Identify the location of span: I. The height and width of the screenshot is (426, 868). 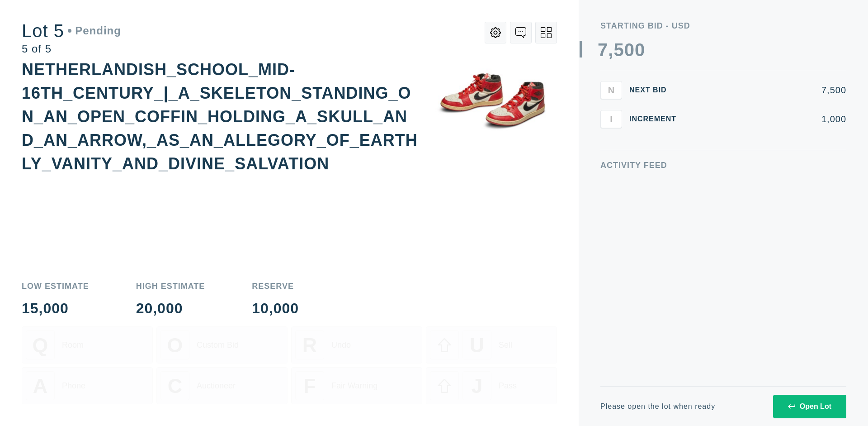
(611, 119).